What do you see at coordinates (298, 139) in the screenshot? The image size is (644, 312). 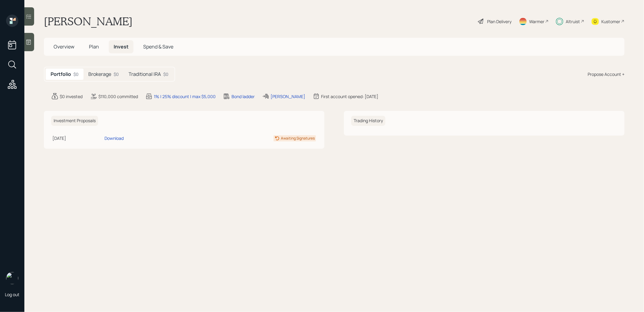 I see `div: Awaiting Signatures` at bounding box center [298, 139].